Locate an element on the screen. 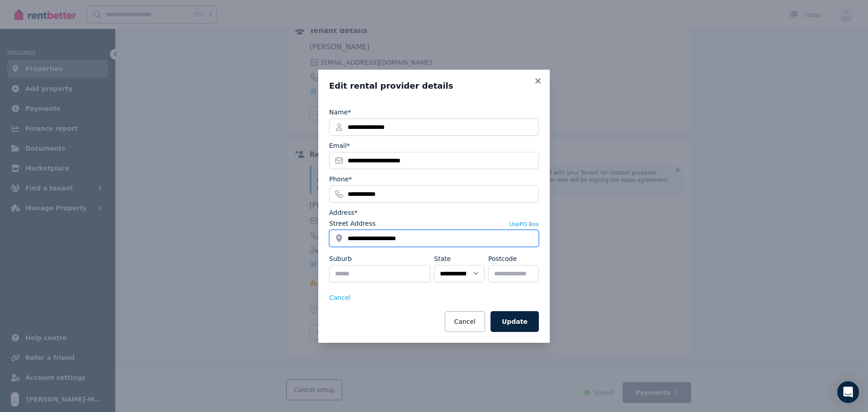 This screenshot has width=868, height=412. label: Postcode is located at coordinates (502, 259).